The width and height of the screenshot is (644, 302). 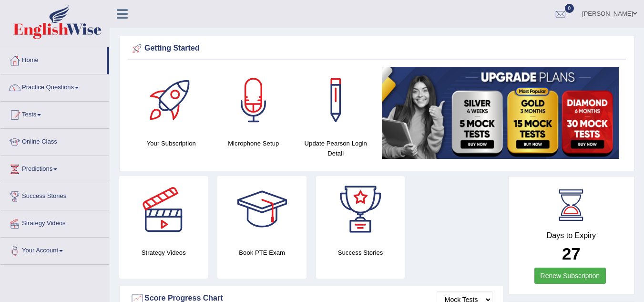 What do you see at coordinates (55, 250) in the screenshot?
I see `a: Your Account` at bounding box center [55, 250].